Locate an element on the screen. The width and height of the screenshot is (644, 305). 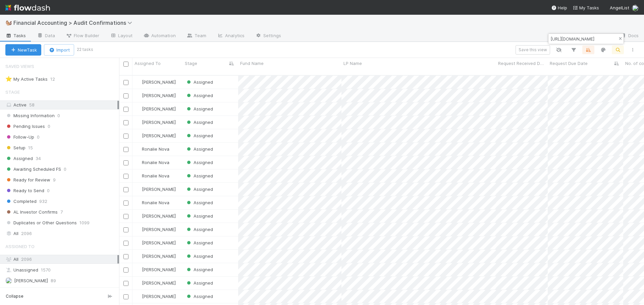
a: Layout is located at coordinates (121, 36).